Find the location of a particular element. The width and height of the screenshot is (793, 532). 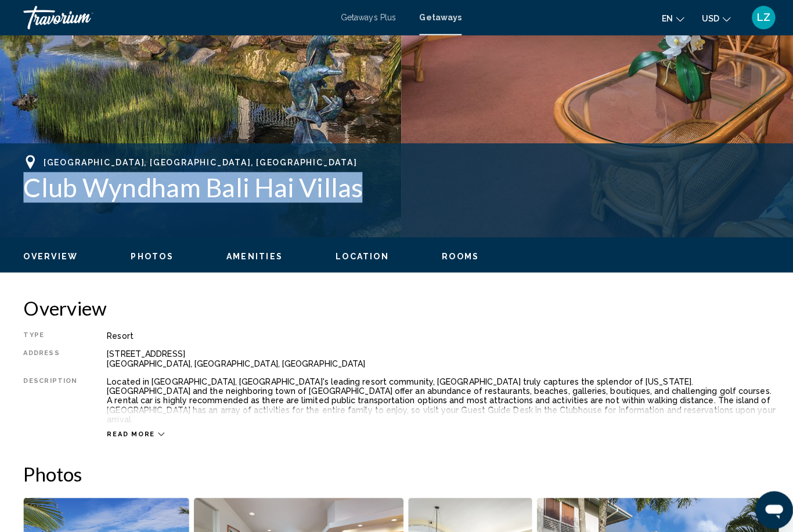

button: Overview is located at coordinates (50, 254).